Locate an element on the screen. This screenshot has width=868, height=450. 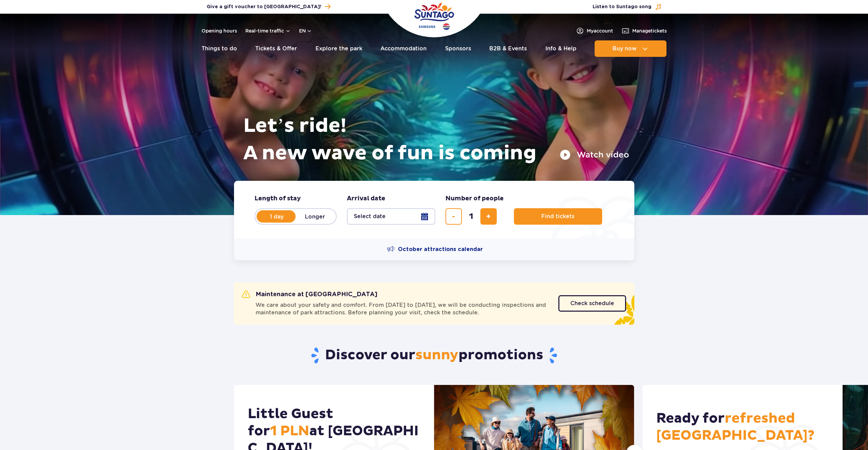
a: Sponsors is located at coordinates (457, 49).